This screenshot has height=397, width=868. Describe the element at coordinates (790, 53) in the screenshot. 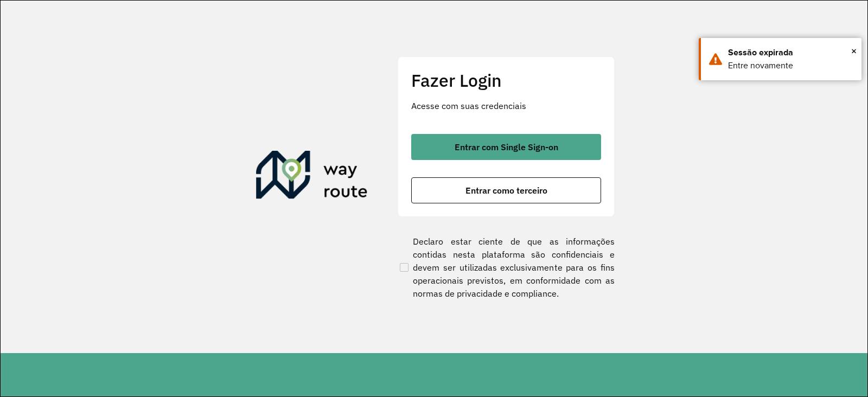

I see `div: Sessão expirada` at that location.